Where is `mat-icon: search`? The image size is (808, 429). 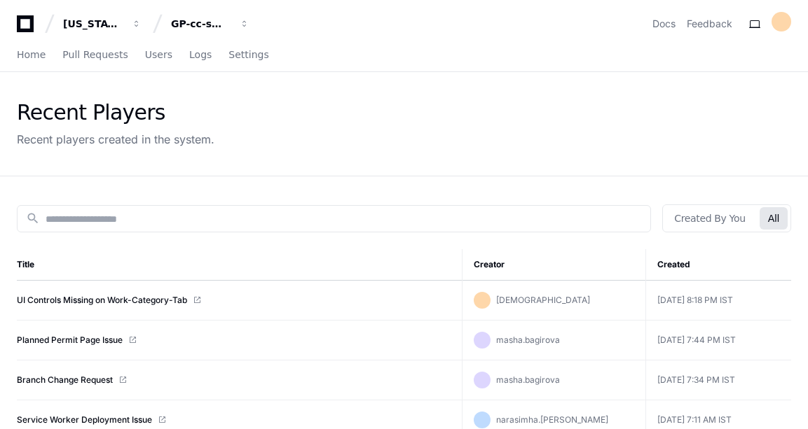 mat-icon: search is located at coordinates (33, 219).